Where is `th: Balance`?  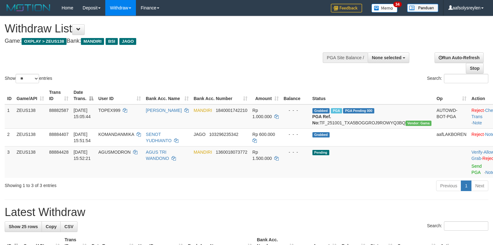 th: Balance is located at coordinates (295, 96).